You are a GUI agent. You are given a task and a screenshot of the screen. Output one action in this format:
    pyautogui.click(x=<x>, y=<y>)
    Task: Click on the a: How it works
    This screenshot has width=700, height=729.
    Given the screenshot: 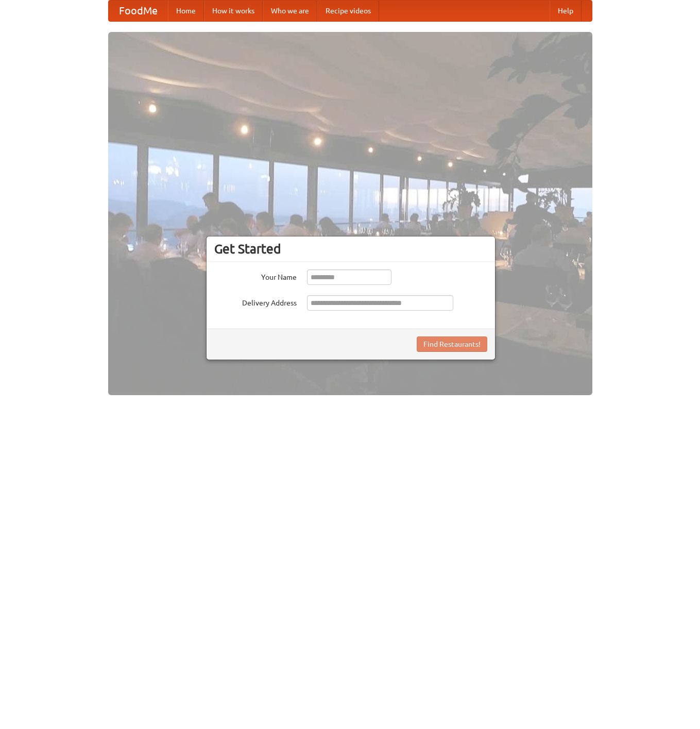 What is the action you would take?
    pyautogui.click(x=234, y=11)
    